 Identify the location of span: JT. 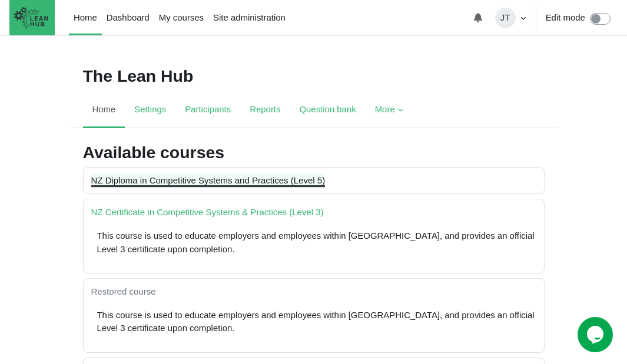
(505, 18).